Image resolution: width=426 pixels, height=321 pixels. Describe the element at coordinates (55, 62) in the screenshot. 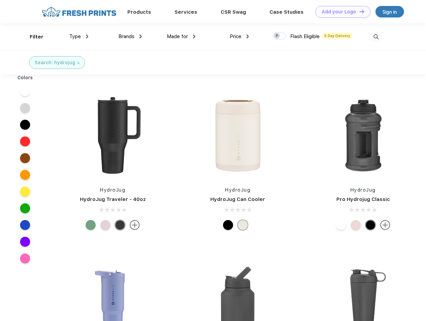

I see `div: Search: hydrojug` at that location.